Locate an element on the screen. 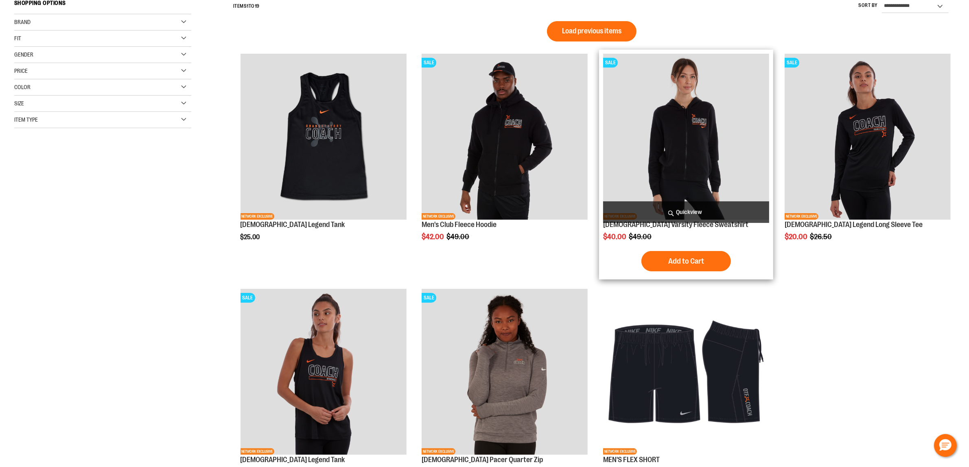  span: $20.00 is located at coordinates (796, 237).